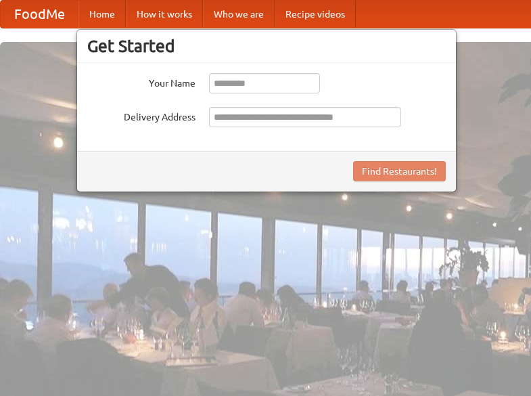 Image resolution: width=531 pixels, height=396 pixels. I want to click on a: Home, so click(102, 14).